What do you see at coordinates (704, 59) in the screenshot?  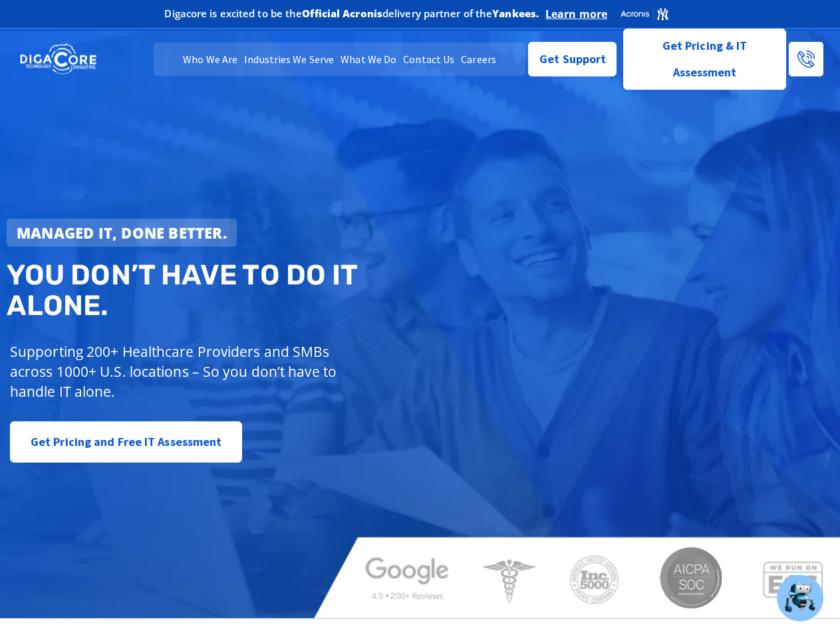 I see `a: Get Pricing & IT Assessment` at bounding box center [704, 59].